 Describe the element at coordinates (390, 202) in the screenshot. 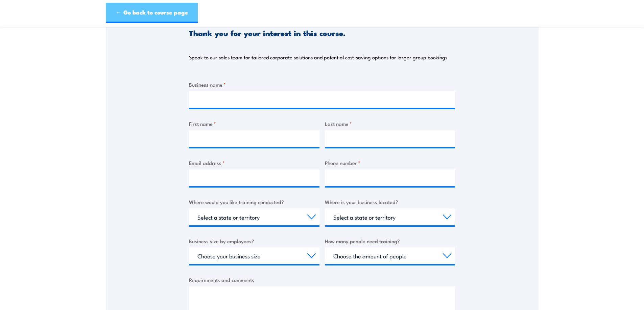

I see `label: Where is your business located?` at that location.